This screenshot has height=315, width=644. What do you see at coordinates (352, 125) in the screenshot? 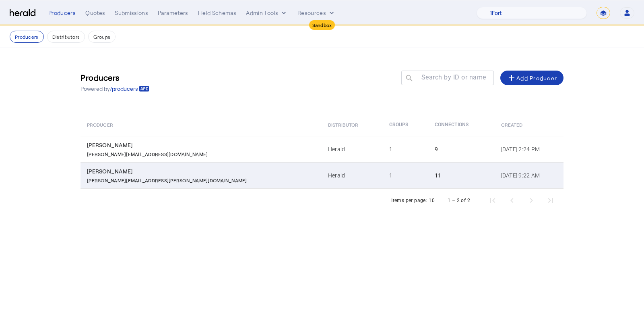
I see `th: Distributor` at bounding box center [352, 125].